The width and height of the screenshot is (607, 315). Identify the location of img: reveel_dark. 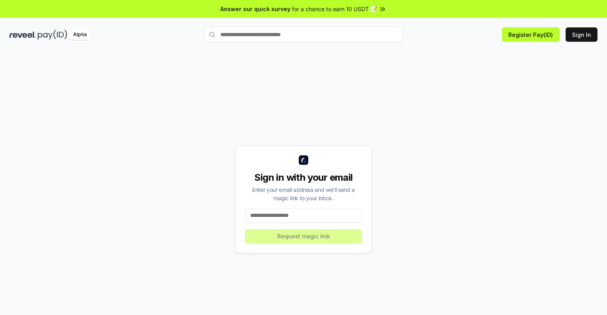
(23, 35).